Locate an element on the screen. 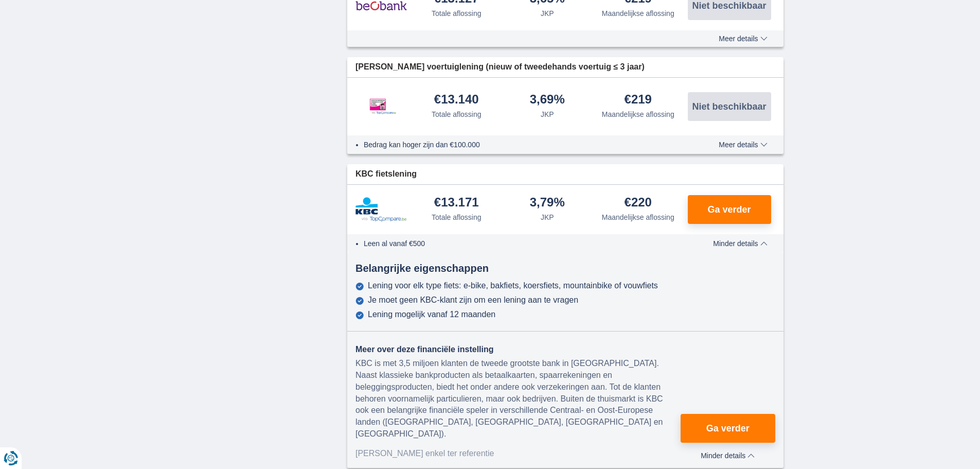 This screenshot has height=469, width=980. div: €13.140 is located at coordinates (456, 100).